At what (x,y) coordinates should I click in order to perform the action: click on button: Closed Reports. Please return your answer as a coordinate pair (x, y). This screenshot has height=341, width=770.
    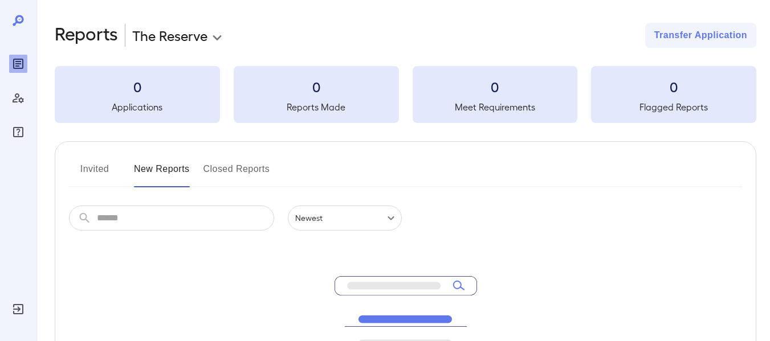
    Looking at the image, I should click on (236, 174).